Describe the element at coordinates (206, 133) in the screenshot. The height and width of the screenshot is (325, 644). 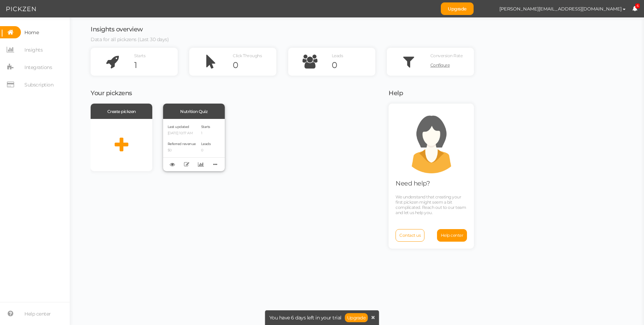
I see `p: 1` at that location.